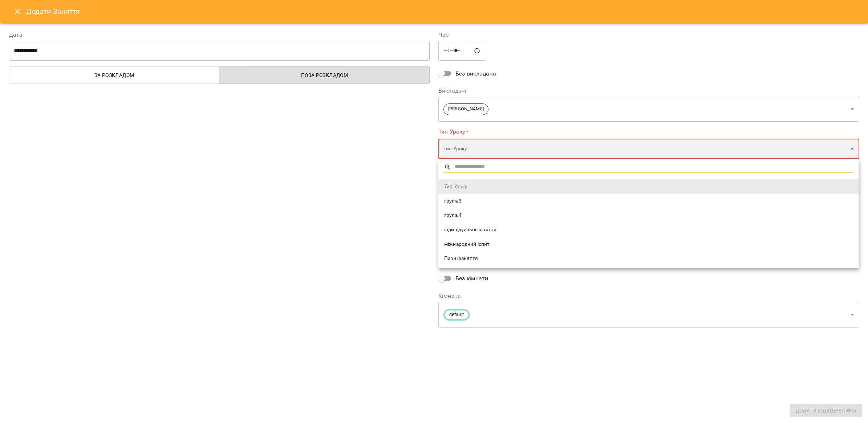 Image resolution: width=868 pixels, height=423 pixels. Describe the element at coordinates (649, 259) in the screenshot. I see `span: Парні заняття` at that location.